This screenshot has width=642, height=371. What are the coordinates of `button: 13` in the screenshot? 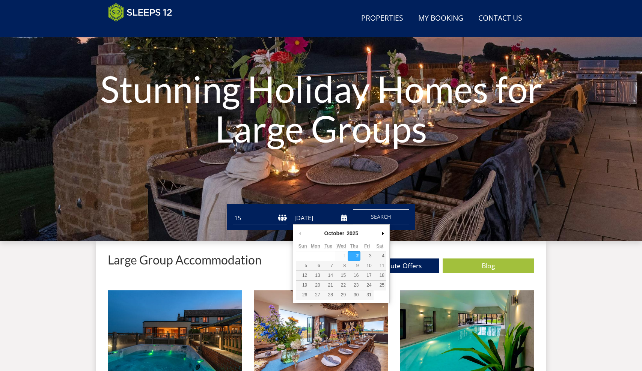 It's located at (315, 276).